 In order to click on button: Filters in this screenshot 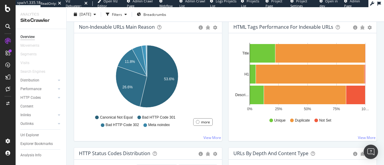, I will do `click(116, 14)`.